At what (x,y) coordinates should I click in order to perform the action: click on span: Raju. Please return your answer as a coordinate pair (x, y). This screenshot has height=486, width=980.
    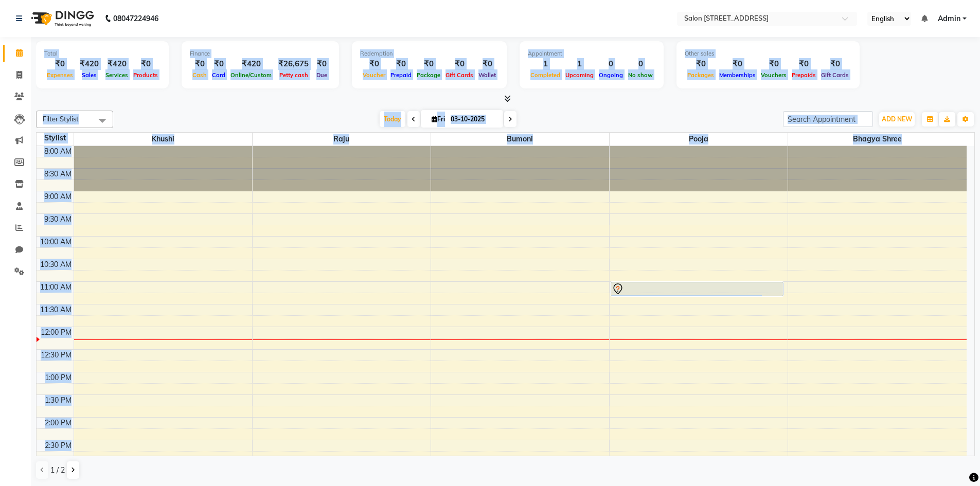
    Looking at the image, I should click on (342, 138).